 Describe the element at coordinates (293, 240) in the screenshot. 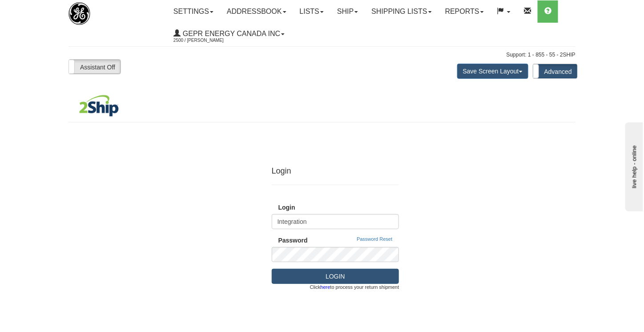

I see `label: Password` at that location.